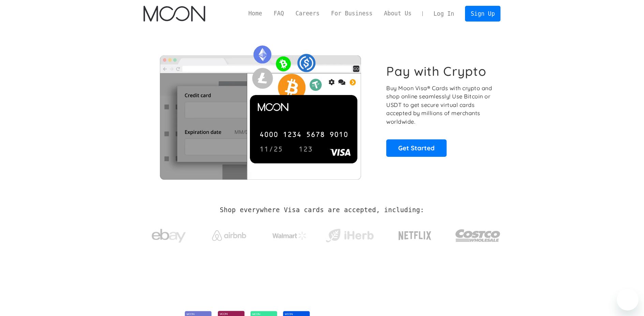  I want to click on a: For Business, so click(351, 14).